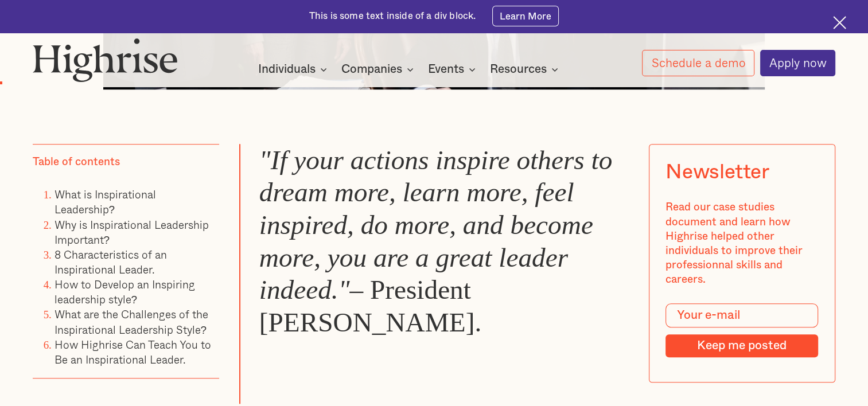 The width and height of the screenshot is (868, 406). Describe the element at coordinates (76, 162) in the screenshot. I see `div: Table of contents` at that location.